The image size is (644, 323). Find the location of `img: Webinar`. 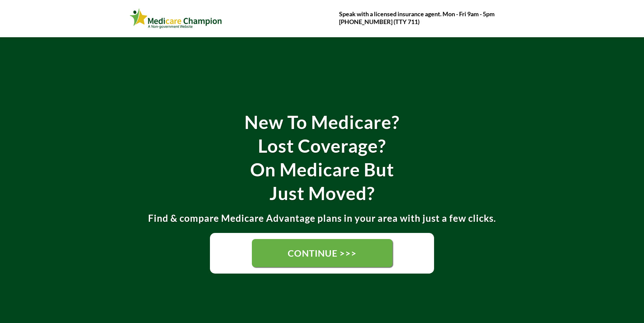

img: Webinar is located at coordinates (176, 19).